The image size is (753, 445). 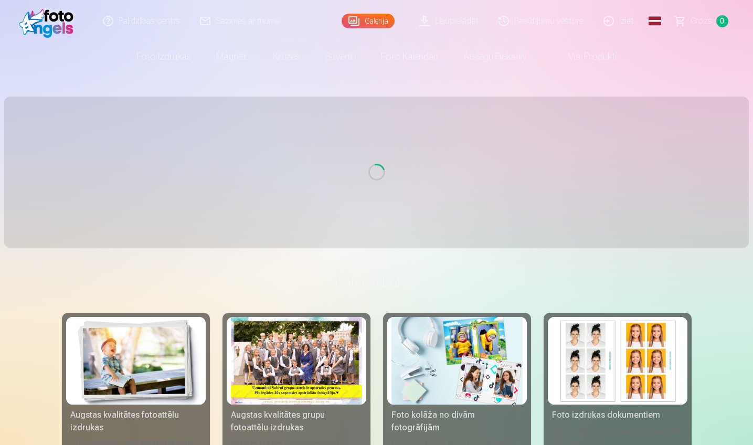 What do you see at coordinates (297, 421) in the screenshot?
I see `div: Augstas kvalitātes grupu fotoattēlu izdrukas` at bounding box center [297, 421].